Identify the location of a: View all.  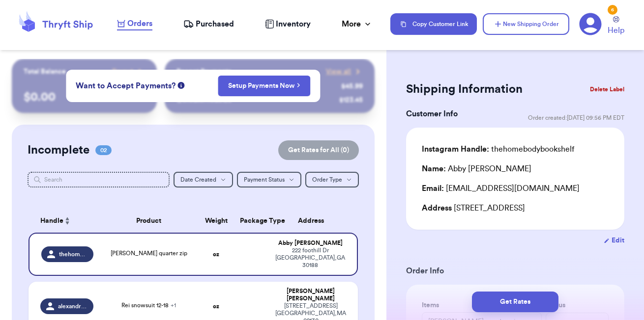
(344, 72).